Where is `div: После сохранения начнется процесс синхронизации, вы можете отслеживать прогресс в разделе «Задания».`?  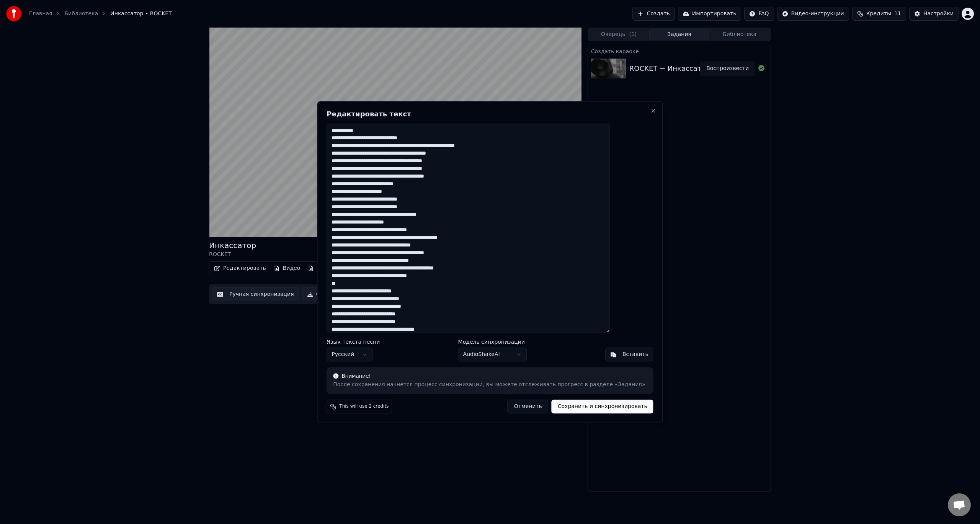 div: После сохранения начнется процесс синхронизации, вы можете отслеживать прогресс в разделе «Задания». is located at coordinates (490, 385).